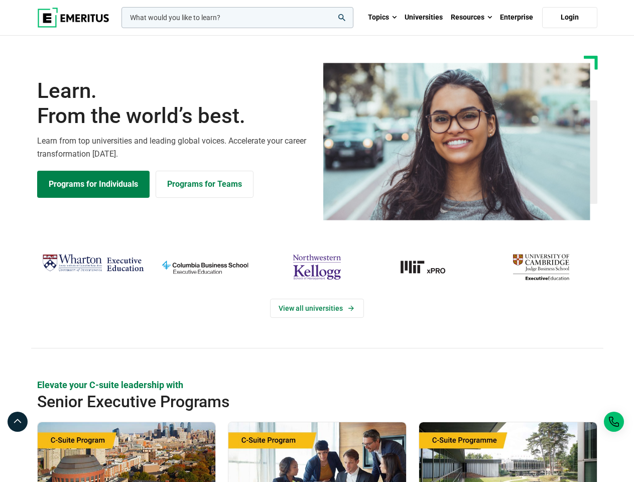 The height and width of the screenshot is (482, 634). Describe the element at coordinates (237, 18) in the screenshot. I see `input: woocommerce-product-search-field-0` at that location.